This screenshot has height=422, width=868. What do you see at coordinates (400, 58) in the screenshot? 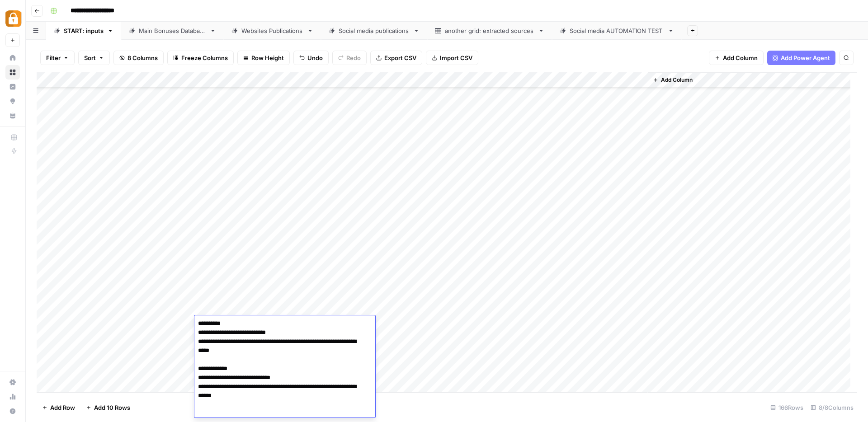
I see `span: Export CSV` at bounding box center [400, 58].